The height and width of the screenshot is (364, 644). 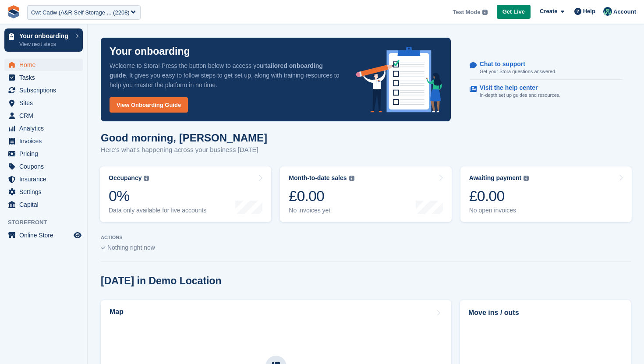 What do you see at coordinates (116, 312) in the screenshot?
I see `h2: Map` at bounding box center [116, 312].